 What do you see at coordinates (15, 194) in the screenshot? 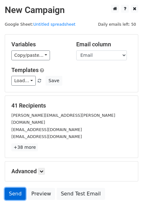
I see `a: Send` at bounding box center [15, 194].